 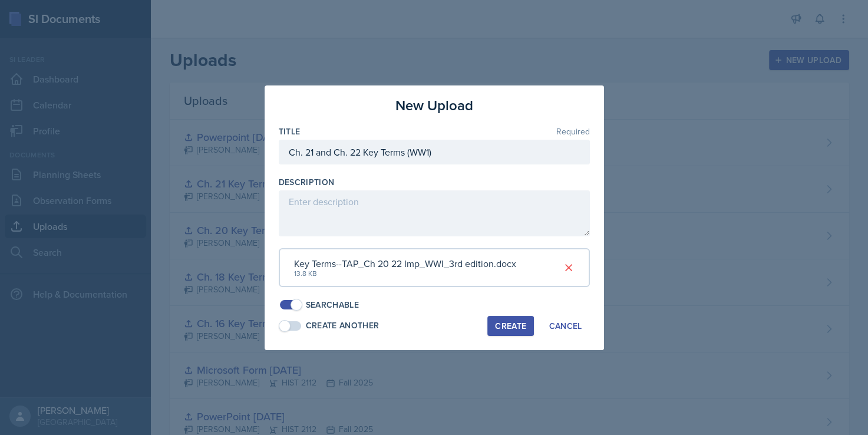 What do you see at coordinates (510, 326) in the screenshot?
I see `div: Create` at bounding box center [510, 326].